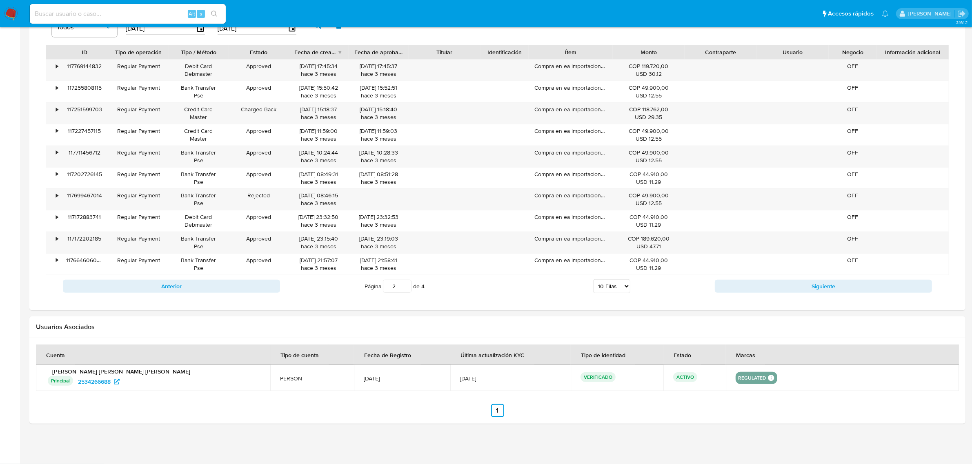 Image resolution: width=972 pixels, height=464 pixels. I want to click on span: s, so click(201, 13).